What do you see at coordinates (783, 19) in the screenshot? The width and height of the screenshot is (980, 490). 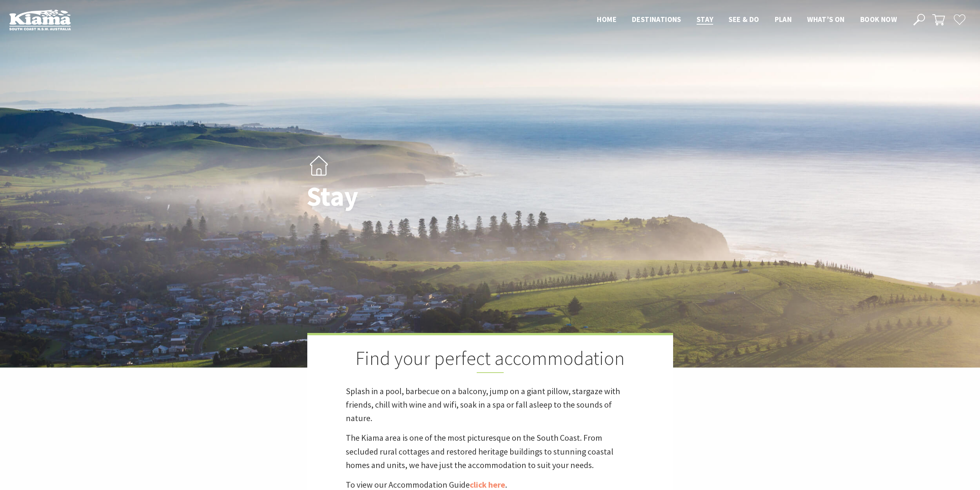 I see `span: Plan` at bounding box center [783, 19].